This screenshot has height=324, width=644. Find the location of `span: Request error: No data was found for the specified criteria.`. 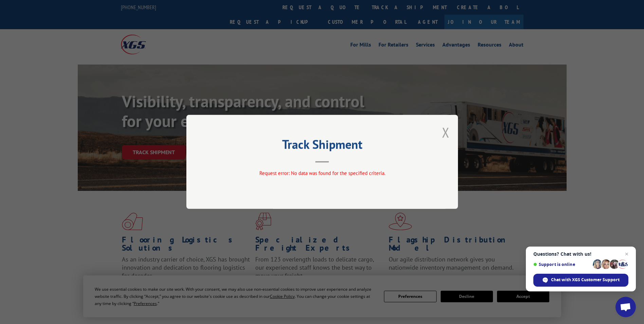

span: Request error: No data was found for the specified criteria. is located at coordinates (322, 173).